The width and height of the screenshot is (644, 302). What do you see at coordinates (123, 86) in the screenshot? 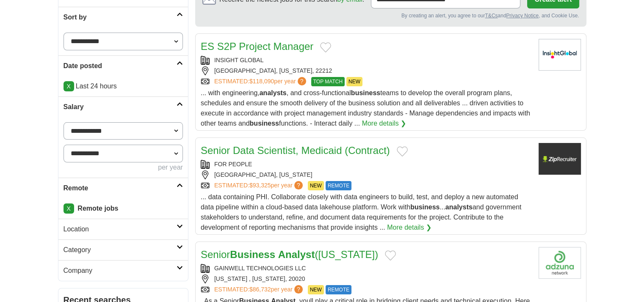
I see `p: Last 24 hours` at bounding box center [123, 86].